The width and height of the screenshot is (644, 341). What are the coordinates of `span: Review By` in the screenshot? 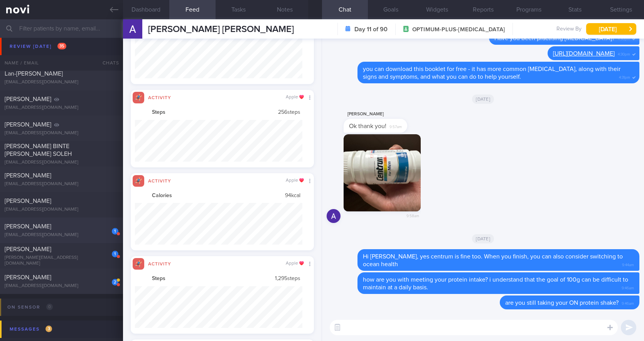 It's located at (569, 29).